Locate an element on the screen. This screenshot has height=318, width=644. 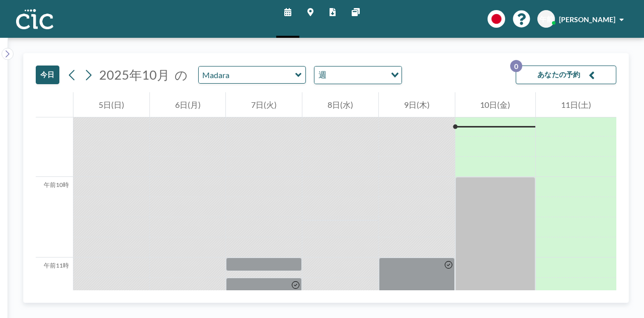
font: の is located at coordinates (181, 74).